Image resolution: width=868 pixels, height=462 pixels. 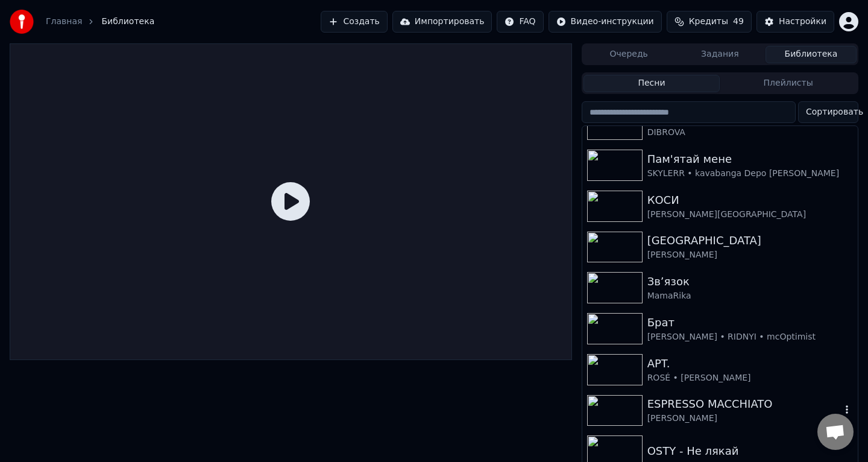 What do you see at coordinates (795, 22) in the screenshot?
I see `button: Настройки` at bounding box center [795, 22].